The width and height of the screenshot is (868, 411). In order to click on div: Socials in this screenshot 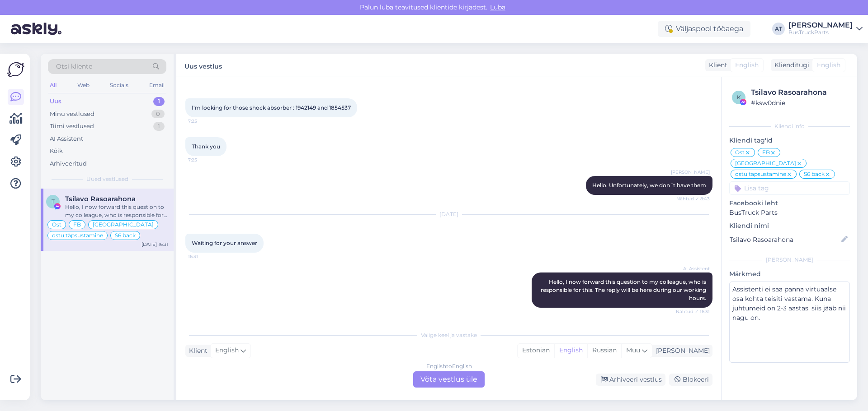, I will do `click(119, 86)`.